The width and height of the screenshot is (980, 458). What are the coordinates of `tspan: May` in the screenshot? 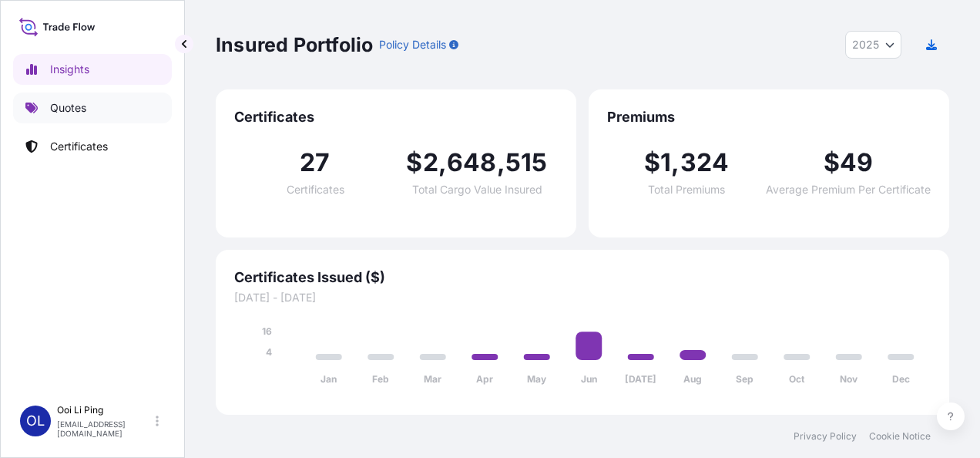 It's located at (537, 379).